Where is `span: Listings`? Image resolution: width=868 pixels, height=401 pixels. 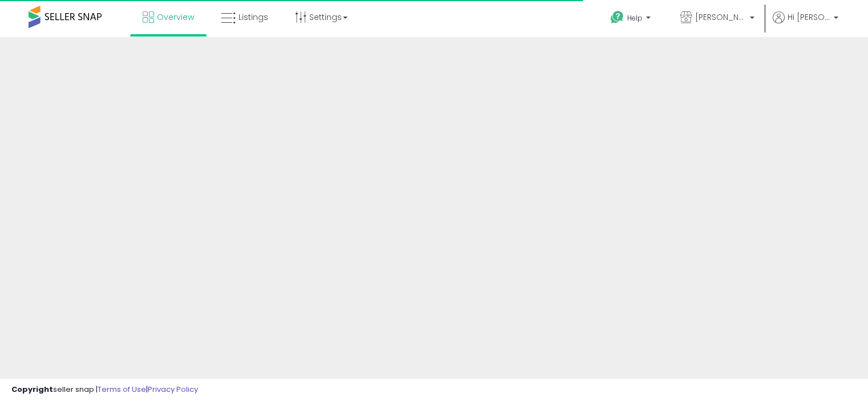
span: Listings is located at coordinates (253, 17).